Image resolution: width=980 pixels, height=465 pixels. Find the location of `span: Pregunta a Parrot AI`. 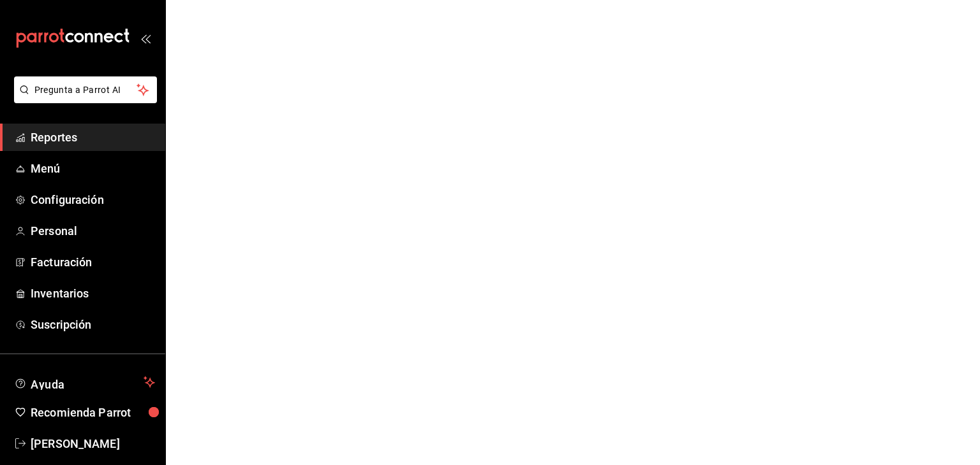

span: Pregunta a Parrot AI is located at coordinates (86, 90).